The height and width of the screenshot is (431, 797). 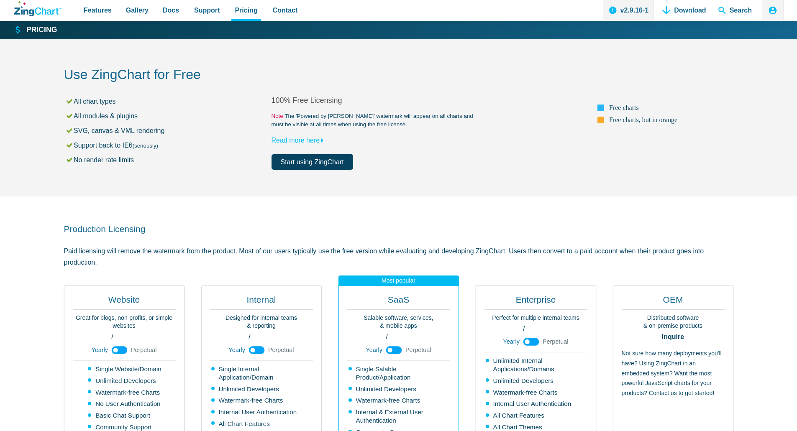 I want to click on h2: Website, so click(x=124, y=302).